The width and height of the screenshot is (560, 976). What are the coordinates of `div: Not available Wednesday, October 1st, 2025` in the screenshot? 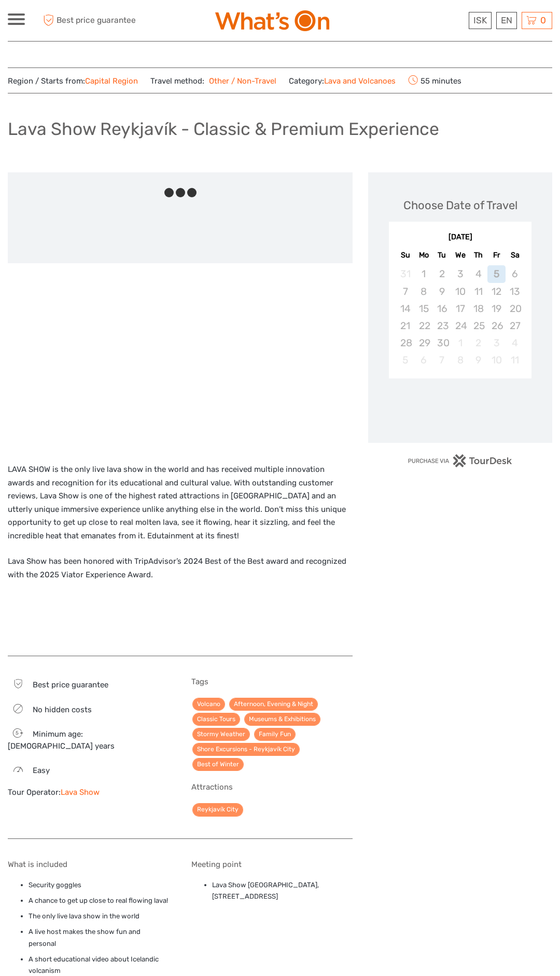 It's located at (460, 342).